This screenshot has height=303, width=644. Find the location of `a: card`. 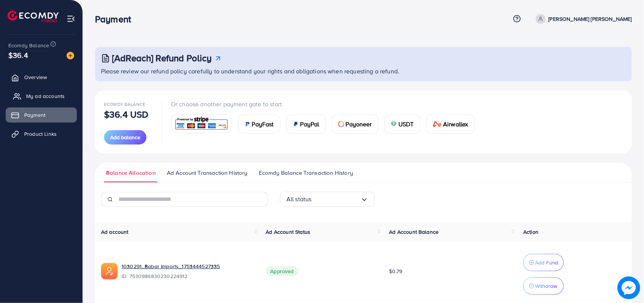

a: card is located at coordinates (201, 123).